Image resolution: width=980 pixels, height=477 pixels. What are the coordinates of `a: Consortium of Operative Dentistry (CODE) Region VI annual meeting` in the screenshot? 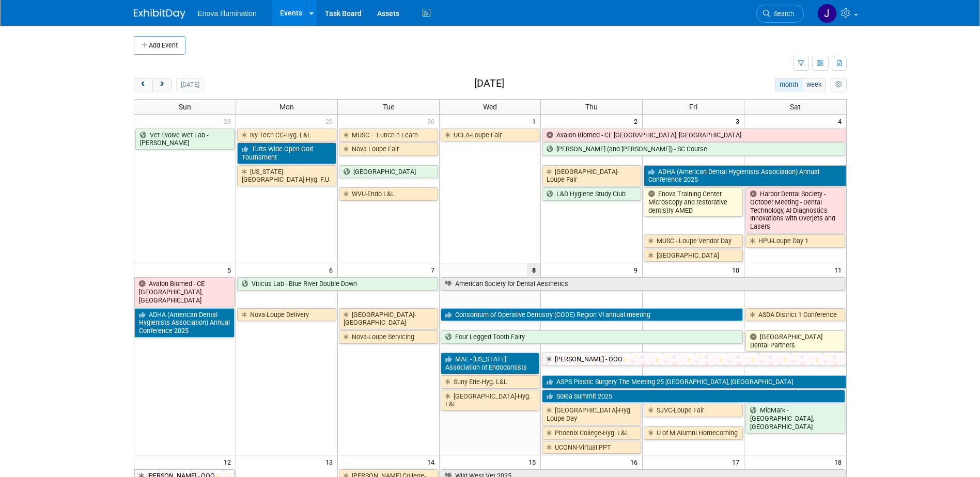 It's located at (592, 315).